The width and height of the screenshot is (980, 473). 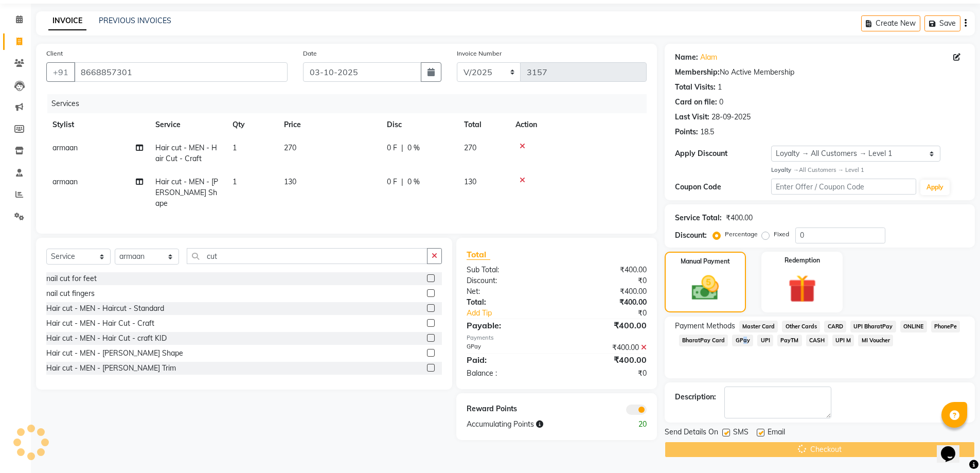 I want to click on div: 28-09-2025, so click(x=731, y=117).